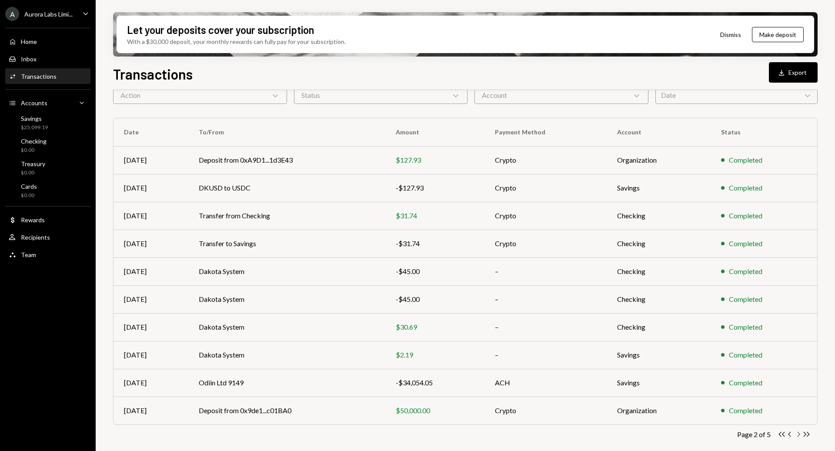 The image size is (835, 451). What do you see at coordinates (546, 132) in the screenshot?
I see `th: Payment Method` at bounding box center [546, 132].